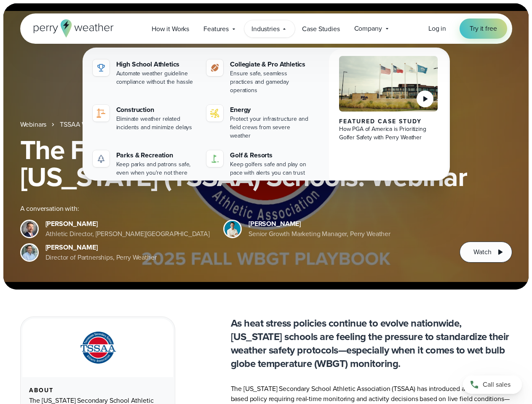 The width and height of the screenshot is (532, 404). Describe the element at coordinates (98, 391) in the screenshot. I see `div: About` at that location.